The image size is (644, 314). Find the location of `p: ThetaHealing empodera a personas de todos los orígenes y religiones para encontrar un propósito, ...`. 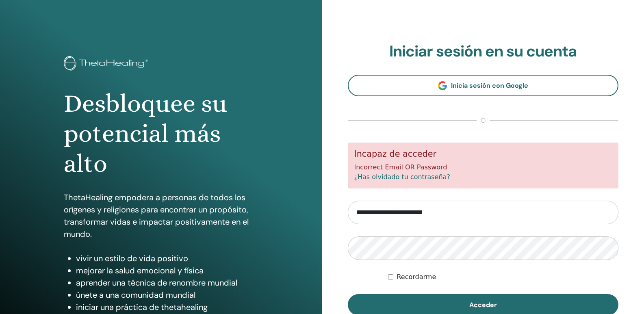

p: ThetaHealing empodera a personas de todos los orígenes y religiones para encontrar un propósito, ... is located at coordinates (161, 216).